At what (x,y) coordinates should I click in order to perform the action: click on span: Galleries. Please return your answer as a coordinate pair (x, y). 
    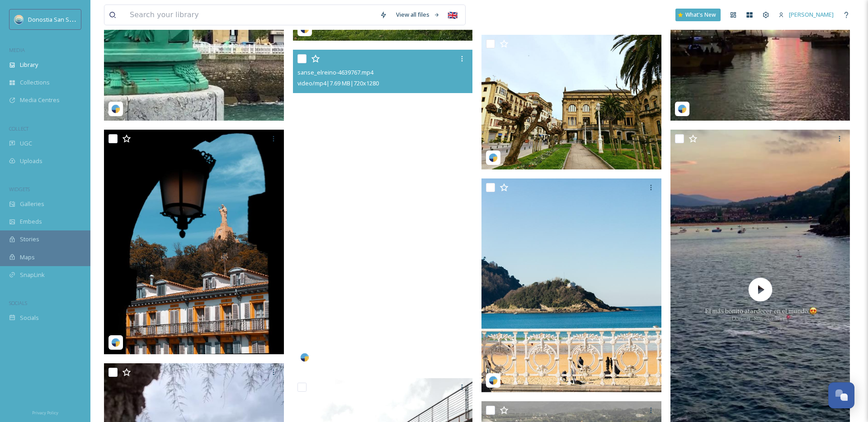
    Looking at the image, I should click on (32, 204).